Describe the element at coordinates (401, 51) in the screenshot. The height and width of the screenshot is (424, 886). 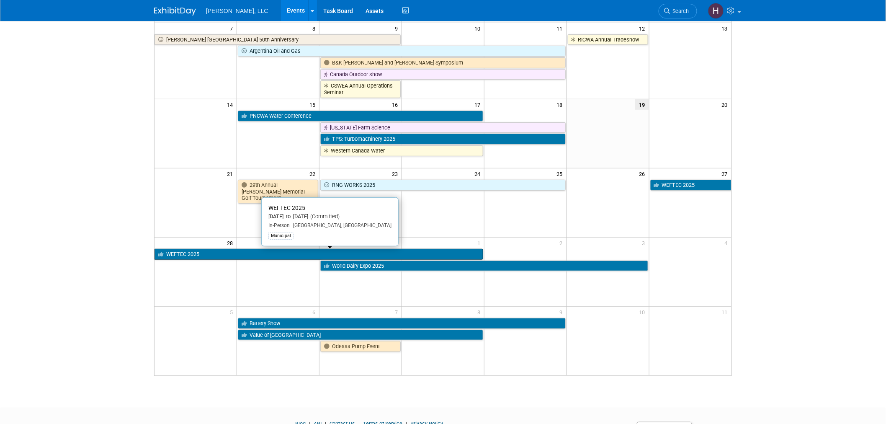
I see `a: Argentina Oil and Gas` at that location.